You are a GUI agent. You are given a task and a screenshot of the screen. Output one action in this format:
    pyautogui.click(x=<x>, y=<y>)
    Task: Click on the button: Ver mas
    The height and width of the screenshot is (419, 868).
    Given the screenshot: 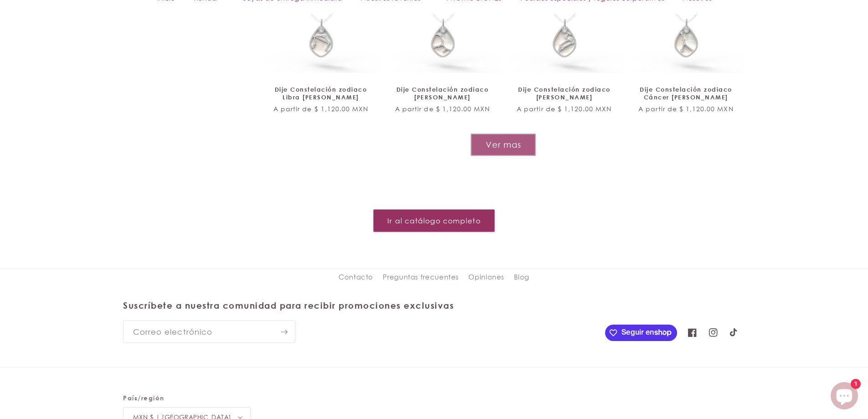 What is the action you would take?
    pyautogui.click(x=503, y=144)
    